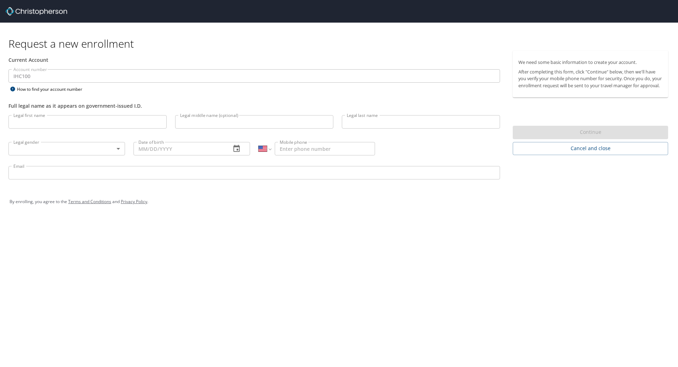  I want to click on h1: Request a new enrollment, so click(341, 43).